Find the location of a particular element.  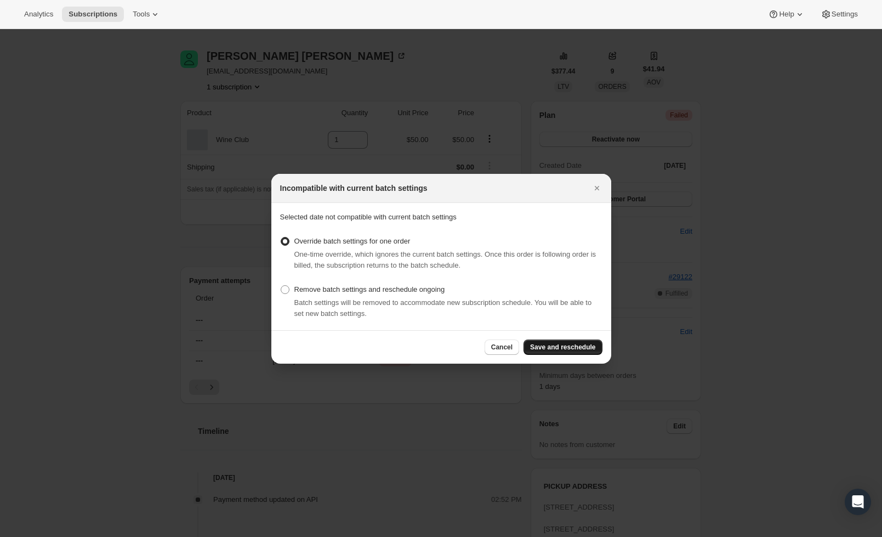

span: Settings is located at coordinates (845, 14).